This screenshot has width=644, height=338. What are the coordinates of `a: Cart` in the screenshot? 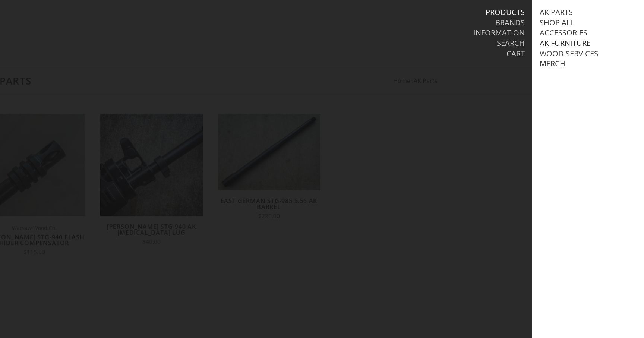 It's located at (515, 54).